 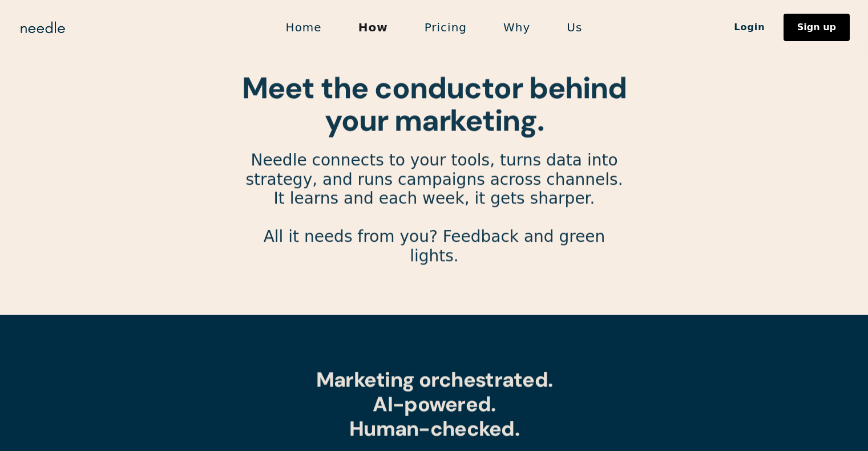 What do you see at coordinates (433, 103) in the screenshot?
I see `strong: Meet the conductor behind your marketing.` at bounding box center [433, 103].